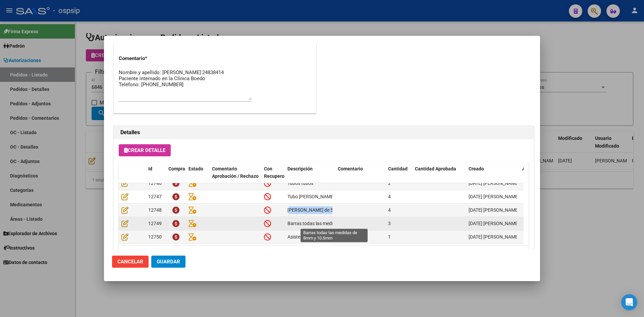 Image resolution: width=644 pixels, height=317 pixels. What do you see at coordinates (439, 177) in the screenshot?
I see `datatable-header-cell: Cantidad Aprobada` at bounding box center [439, 177].